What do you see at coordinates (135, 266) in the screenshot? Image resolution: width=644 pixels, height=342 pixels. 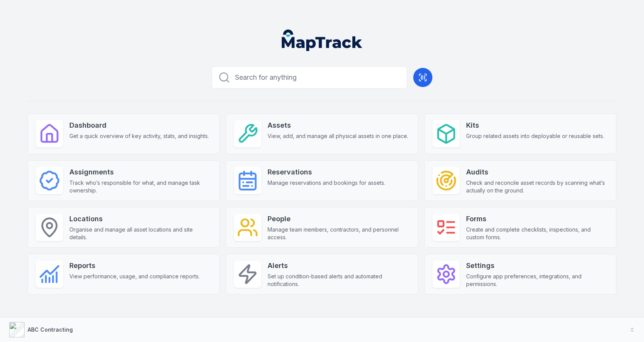 I see `strong: Reports` at bounding box center [135, 266].